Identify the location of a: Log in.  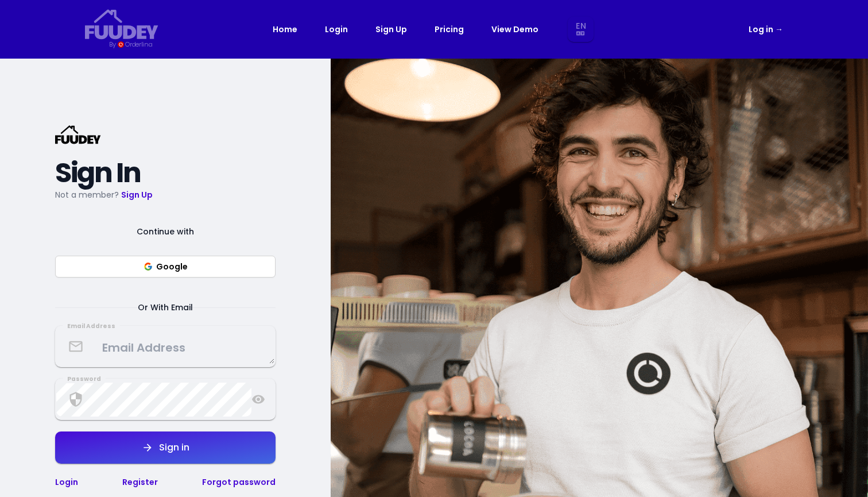
(766, 30).